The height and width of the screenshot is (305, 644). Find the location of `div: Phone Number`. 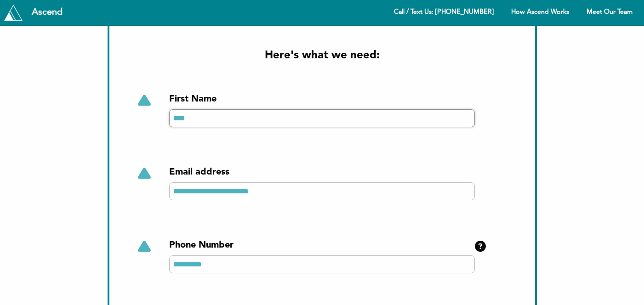

div: Phone Number is located at coordinates (322, 245).